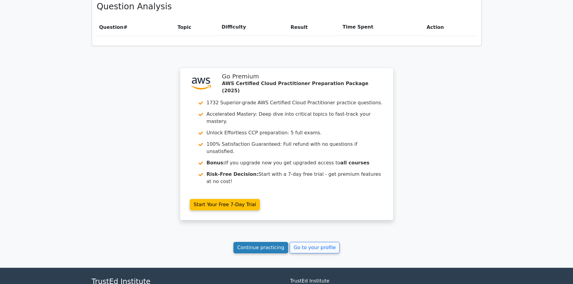  Describe the element at coordinates (254, 27) in the screenshot. I see `th: Difficulty` at that location.